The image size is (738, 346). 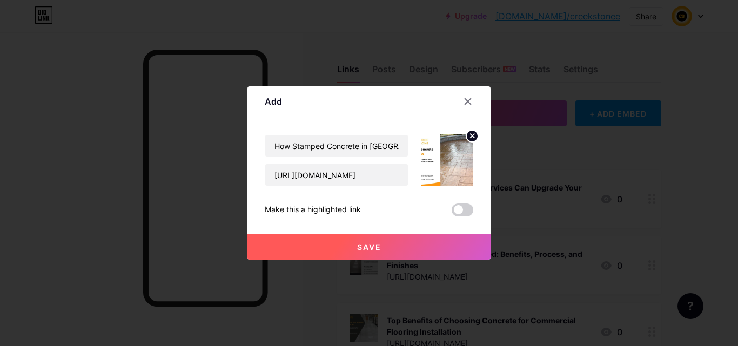 What do you see at coordinates (273, 102) in the screenshot?
I see `div: Add` at bounding box center [273, 102].